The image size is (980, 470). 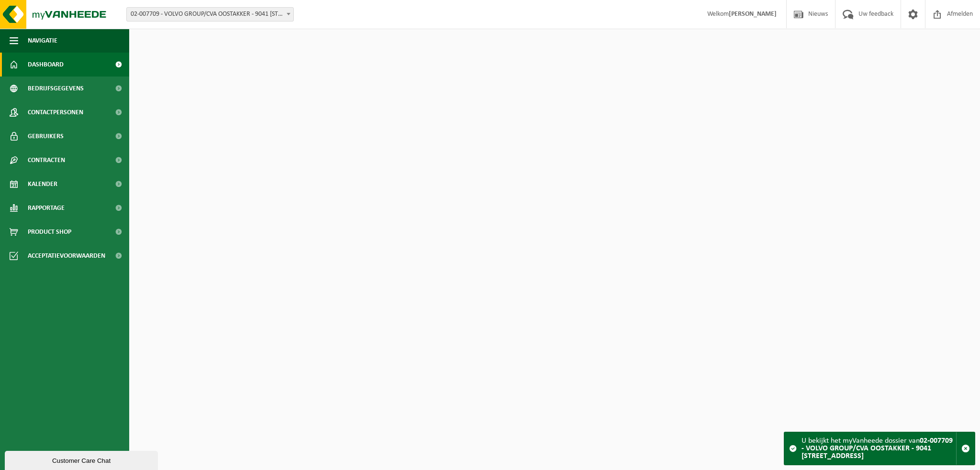 I want to click on span: Rapportage, so click(x=46, y=208).